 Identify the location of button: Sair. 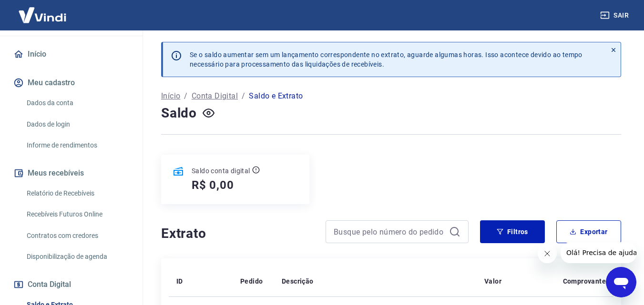
(615, 15).